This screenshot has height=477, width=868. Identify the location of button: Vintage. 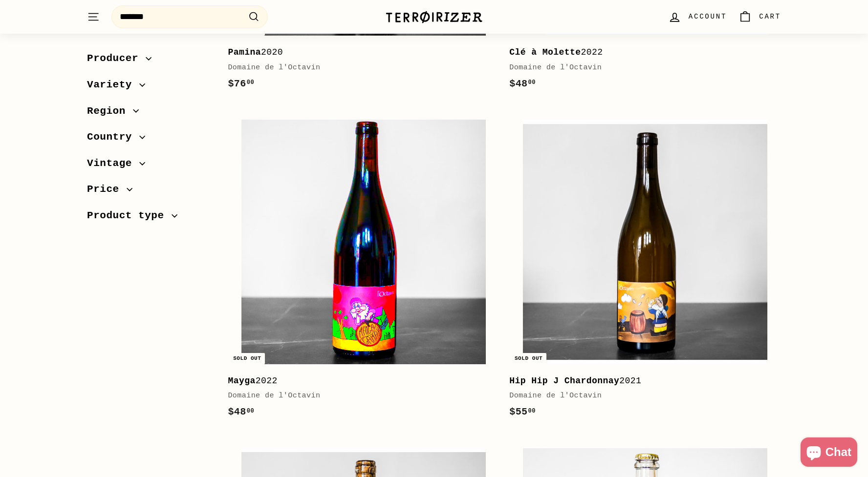
(149, 166).